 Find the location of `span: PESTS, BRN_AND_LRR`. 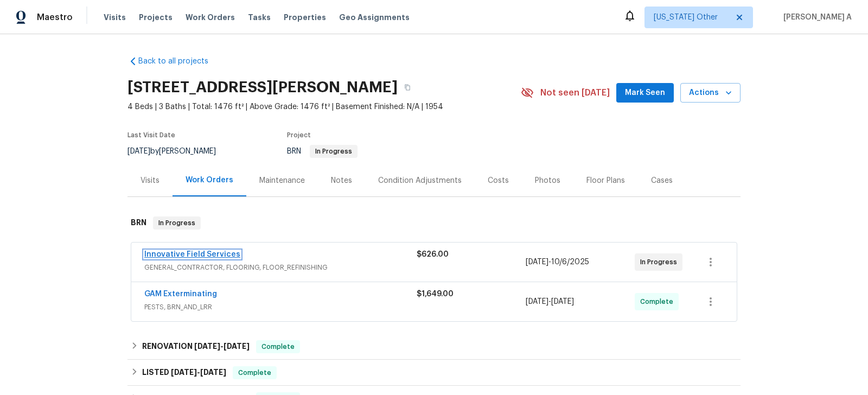

span: PESTS, BRN_AND_LRR is located at coordinates (281, 307).